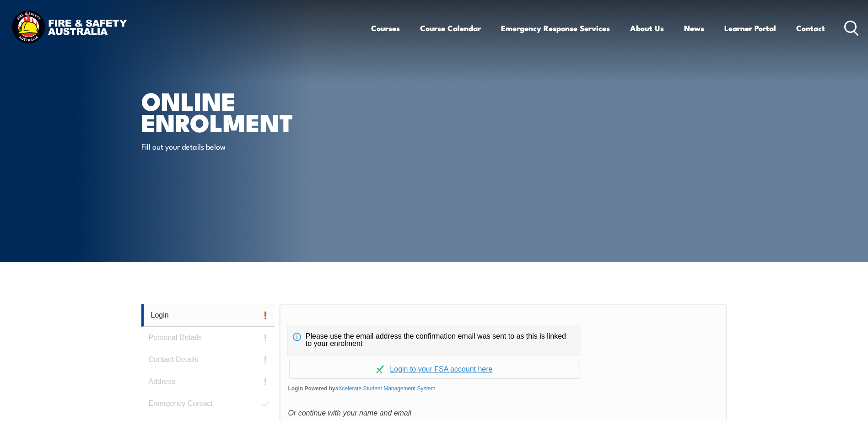 The width and height of the screenshot is (868, 421). Describe the element at coordinates (811, 28) in the screenshot. I see `a: Contact` at that location.